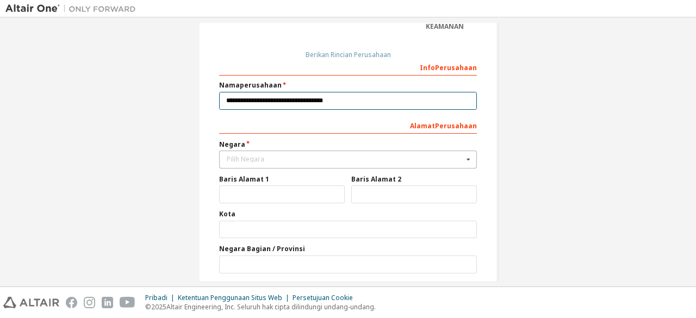 The image size is (696, 318). What do you see at coordinates (159, 307) in the screenshot?
I see `font: 2025` at bounding box center [159, 307].